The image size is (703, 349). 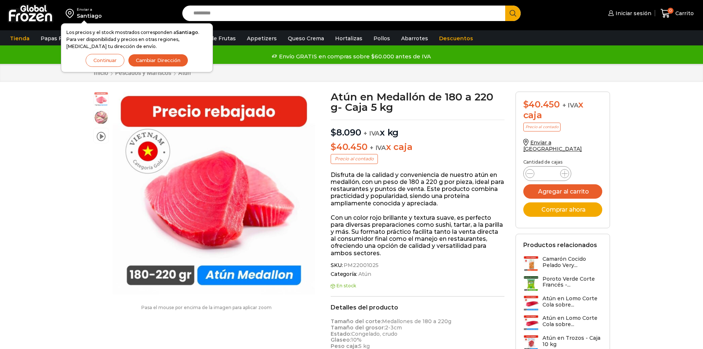 What do you see at coordinates (572, 282) in the screenshot?
I see `h3: Poroto Verde Corte Francés -...` at bounding box center [572, 282].